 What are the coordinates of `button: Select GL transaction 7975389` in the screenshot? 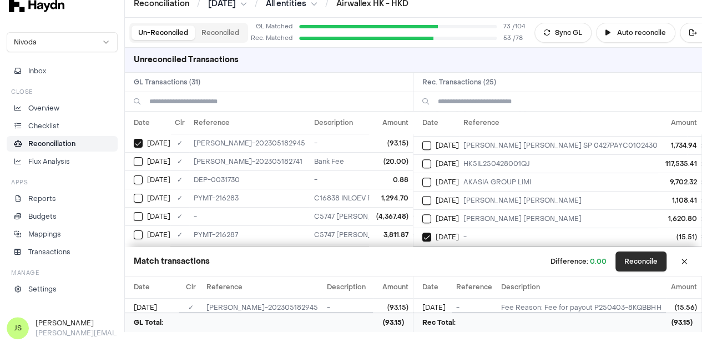 It's located at (138, 198).